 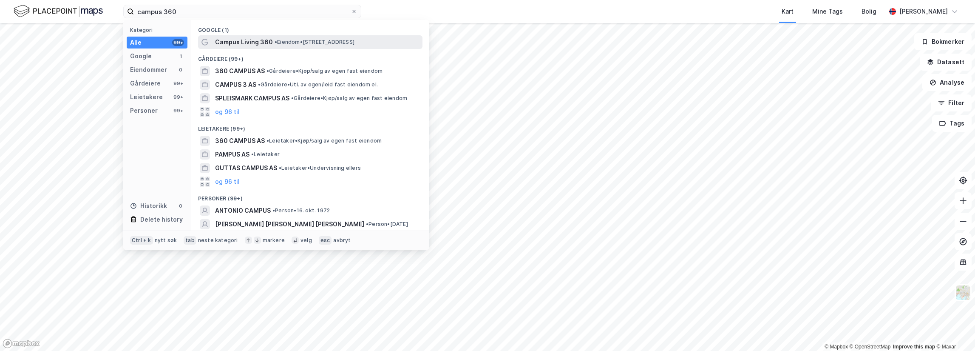 I want to click on a: OpenStreetMap, so click(x=870, y=346).